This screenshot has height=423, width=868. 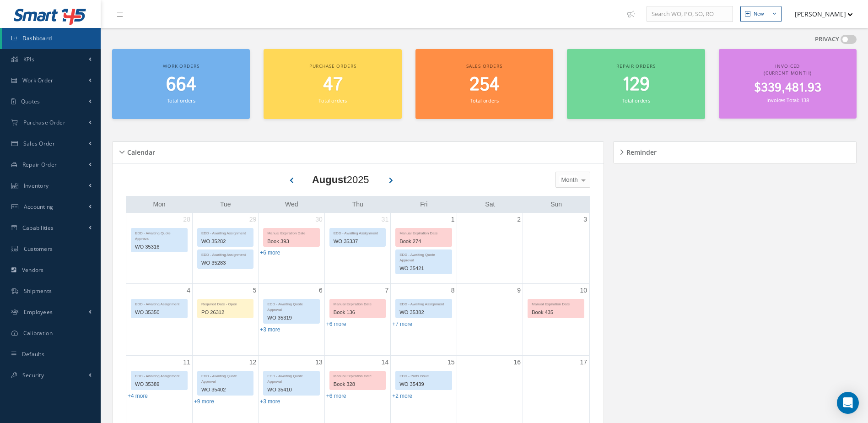 What do you see at coordinates (451, 362) in the screenshot?
I see `a: August 15, 2025` at bounding box center [451, 362].